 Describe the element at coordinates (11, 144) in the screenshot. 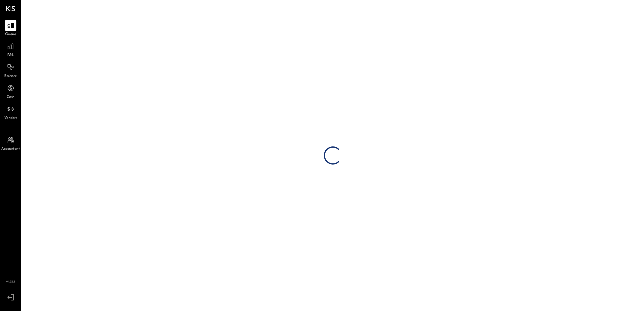

I see `a: Accountant` at that location.